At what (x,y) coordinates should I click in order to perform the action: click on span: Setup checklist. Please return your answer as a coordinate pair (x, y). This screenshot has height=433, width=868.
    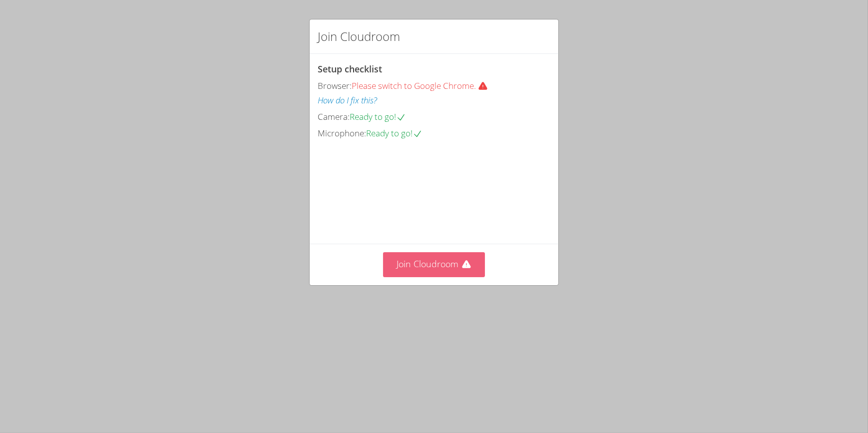
    Looking at the image, I should click on (349, 69).